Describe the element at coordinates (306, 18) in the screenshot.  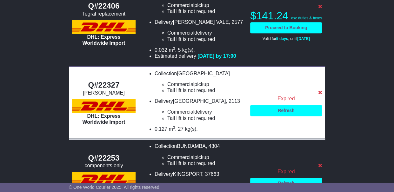
I see `span: exc duties & taxes` at that location.